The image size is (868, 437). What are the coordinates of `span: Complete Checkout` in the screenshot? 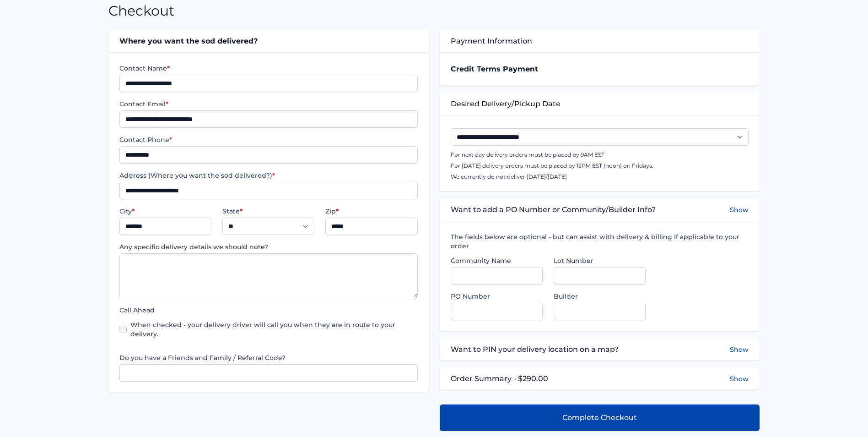 It's located at (600, 418).